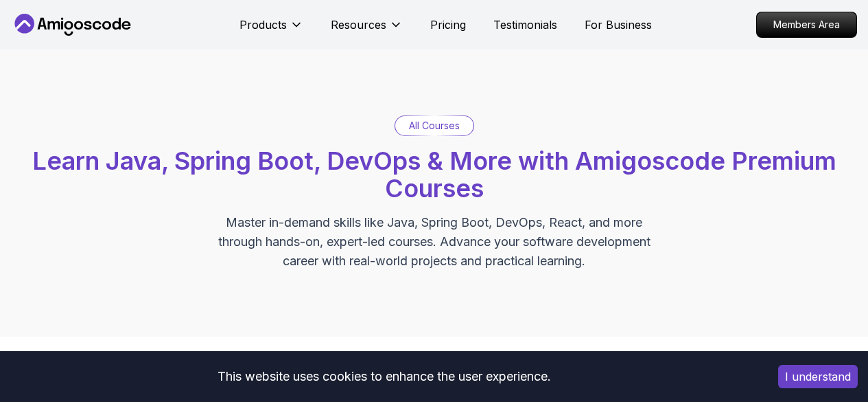 Image resolution: width=868 pixels, height=402 pixels. I want to click on a: Members Area, so click(806, 25).